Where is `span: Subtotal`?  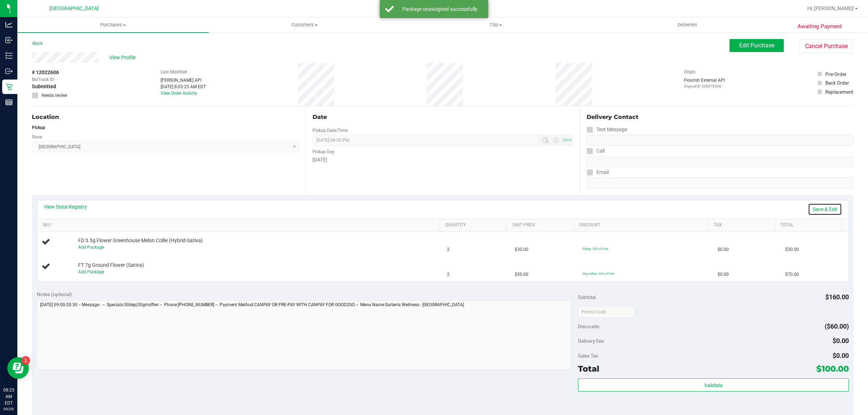
span: Subtotal is located at coordinates (586, 297).